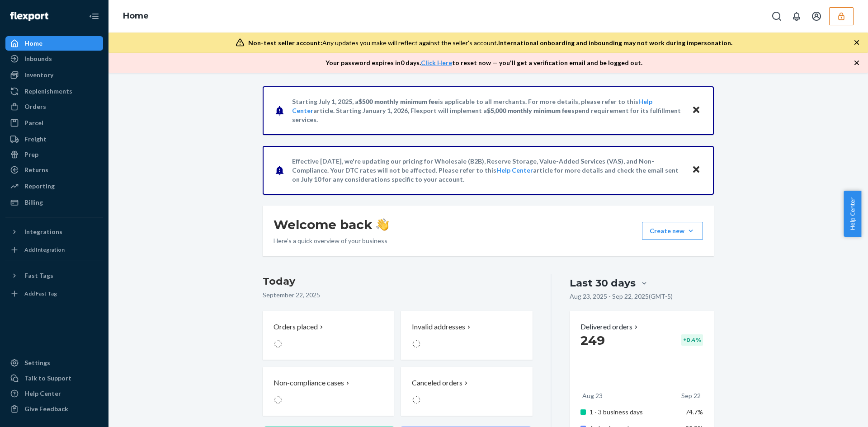 The image size is (868, 427). I want to click on h3: Today, so click(397, 282).